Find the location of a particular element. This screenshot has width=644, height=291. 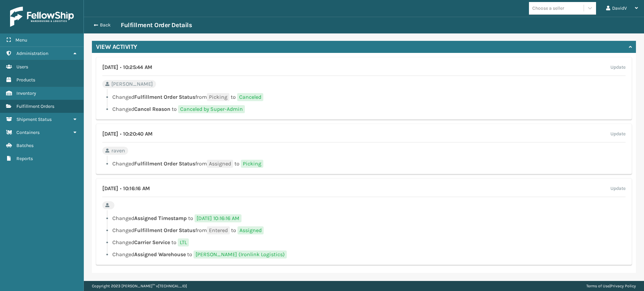

span: LTL is located at coordinates (184, 243).